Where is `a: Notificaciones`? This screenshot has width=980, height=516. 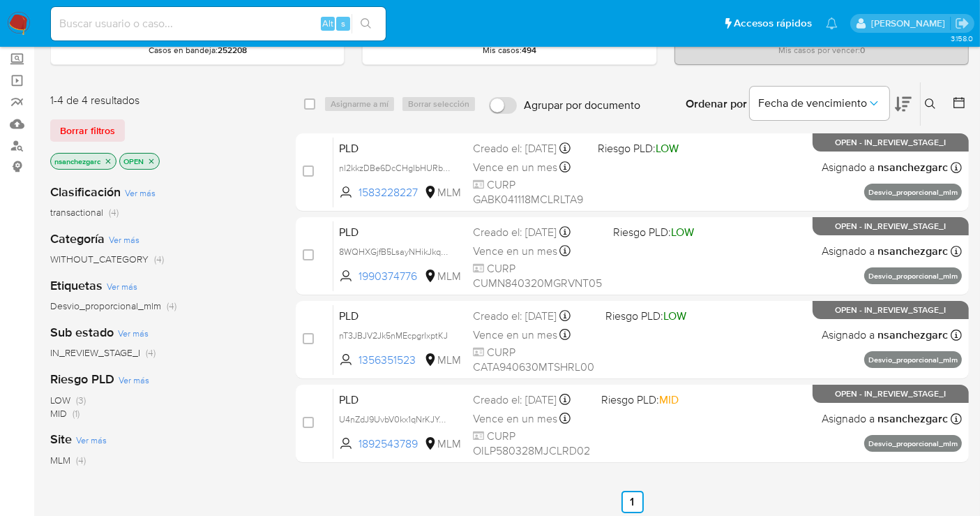 a: Notificaciones is located at coordinates (832, 23).